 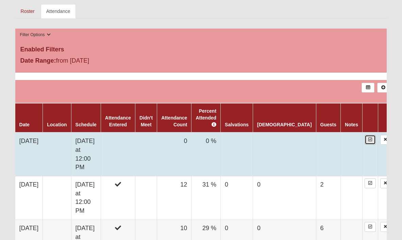 I want to click on a: Date, so click(x=24, y=124).